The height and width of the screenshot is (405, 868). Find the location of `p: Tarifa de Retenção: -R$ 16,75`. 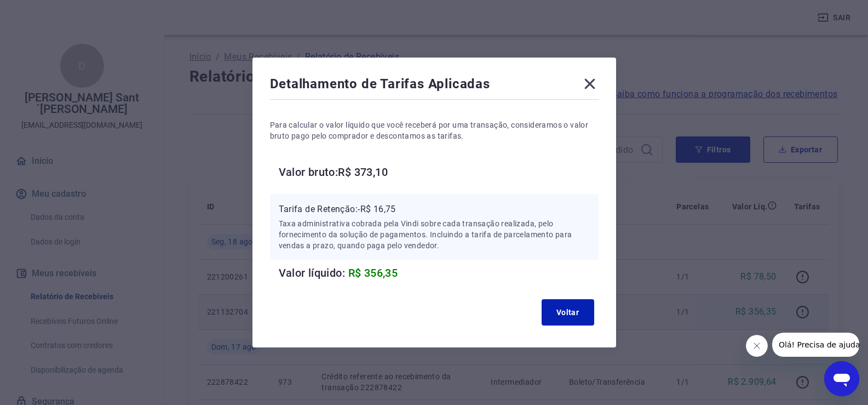

p: Tarifa de Retenção: -R$ 16,75 is located at coordinates (434, 209).